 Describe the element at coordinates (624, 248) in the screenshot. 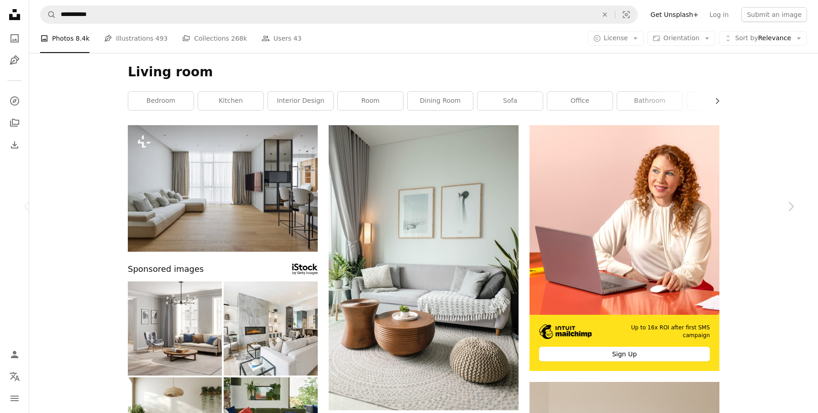

I see `a: Up to 16x ROI after first SMS campaignSign Up` at that location.